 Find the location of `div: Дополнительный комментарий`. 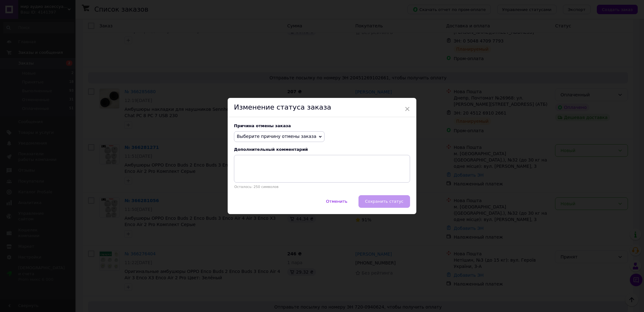

div: Дополнительный комментарий is located at coordinates (322, 149).